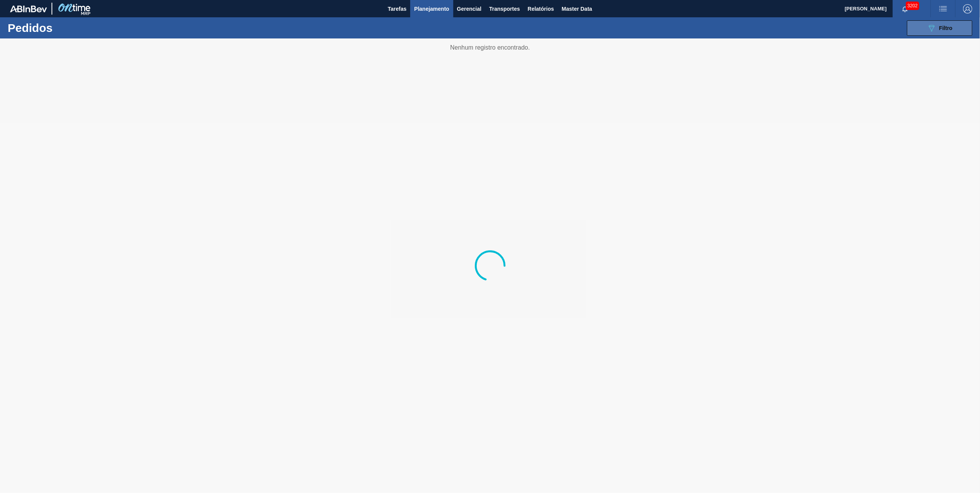 Image resolution: width=980 pixels, height=493 pixels. Describe the element at coordinates (939, 28) in the screenshot. I see `button: Filtro` at that location.